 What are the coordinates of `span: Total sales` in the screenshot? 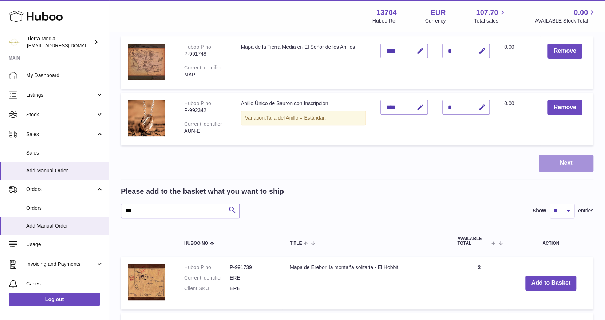 It's located at (490, 21).